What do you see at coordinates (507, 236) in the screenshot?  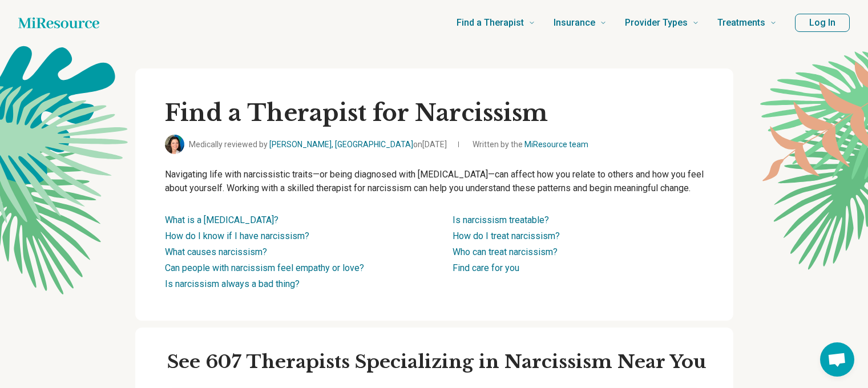 I see `a: How do I treat narcissism?` at bounding box center [507, 236].